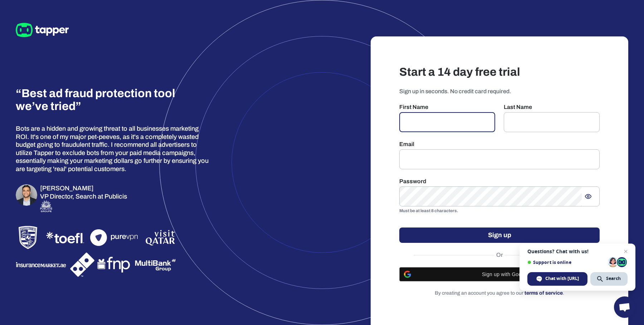 This screenshot has height=325, width=644. What do you see at coordinates (500, 182) in the screenshot?
I see `p: Password` at bounding box center [500, 182].